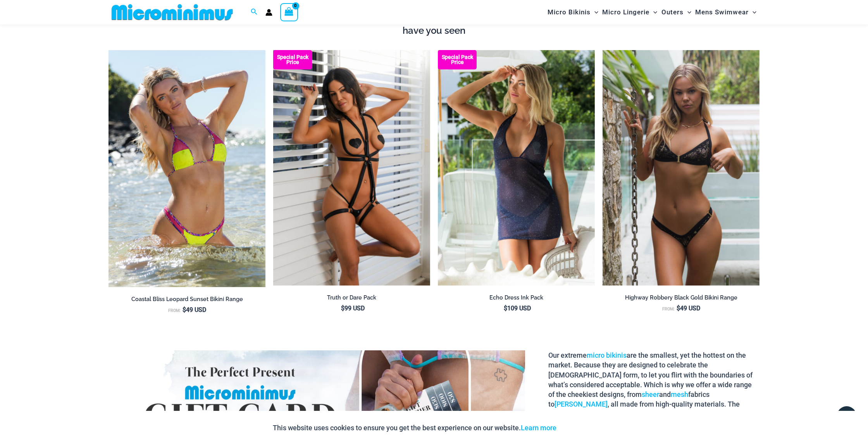  I want to click on a: Truth or Dare Black 1905 Bodysuit 611 Micro 07 Truth or Dare Black 1905 Bodysuit 611 Micro 06Trut..., so click(351, 168).